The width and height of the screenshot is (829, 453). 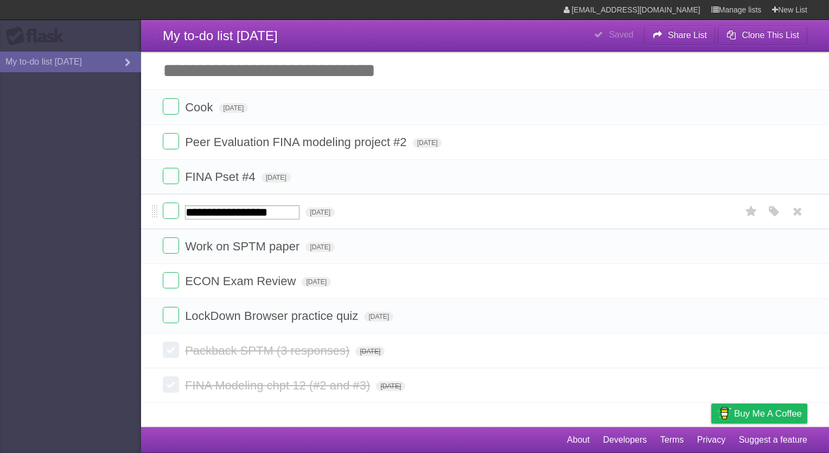 I want to click on b: Clone This List, so click(x=771, y=35).